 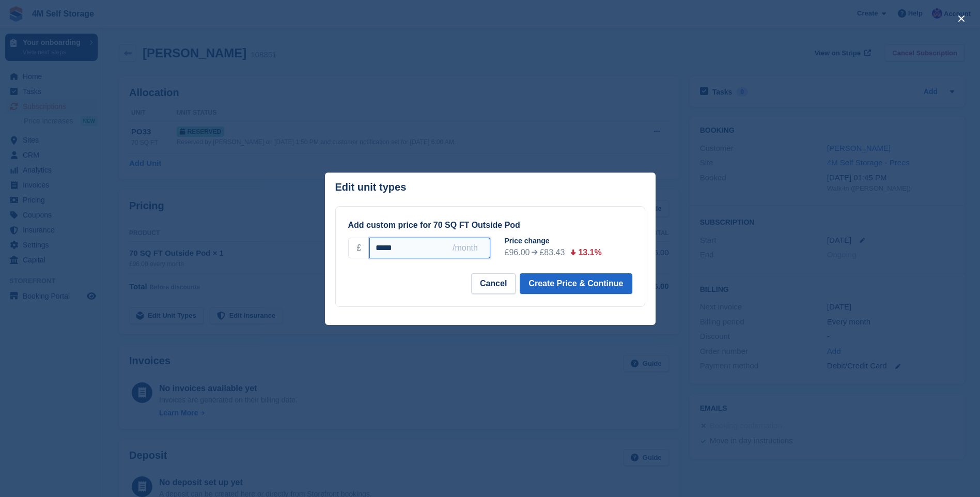 I want to click on p: Edit unit types, so click(x=371, y=187).